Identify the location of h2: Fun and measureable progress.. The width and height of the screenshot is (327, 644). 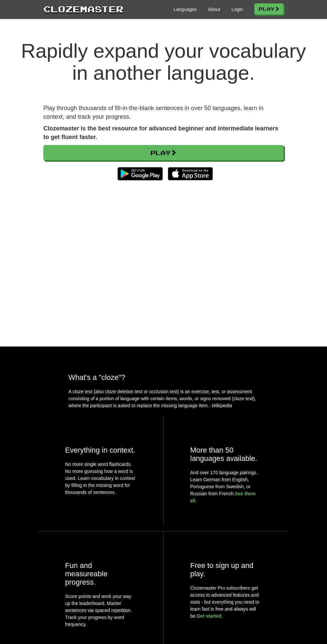
(101, 574).